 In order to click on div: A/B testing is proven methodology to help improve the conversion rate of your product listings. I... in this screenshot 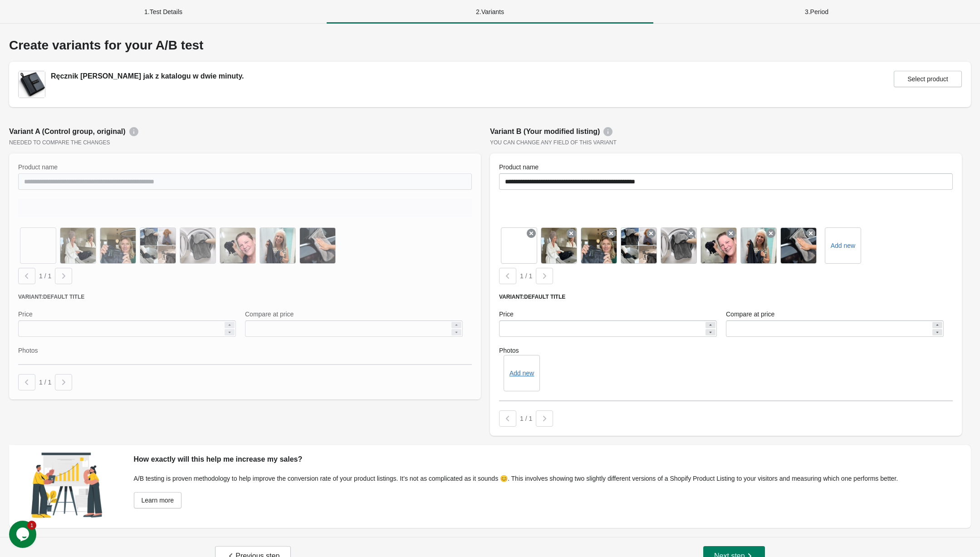, I will do `click(547, 478)`.